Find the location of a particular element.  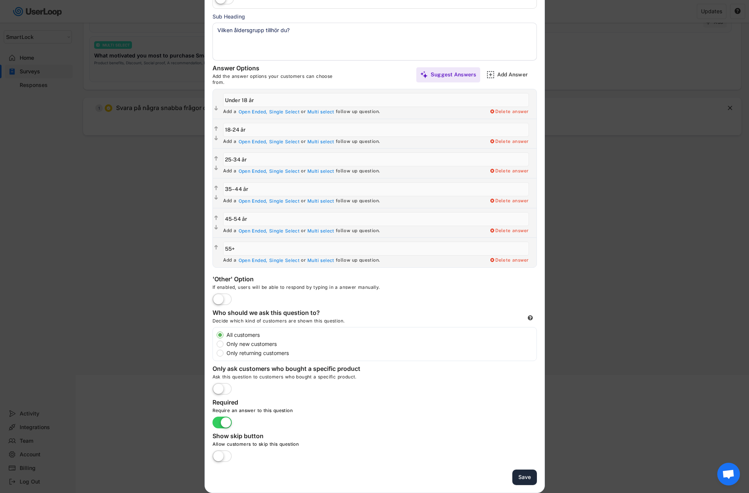

div: Require an answer to this question is located at coordinates (326, 412).